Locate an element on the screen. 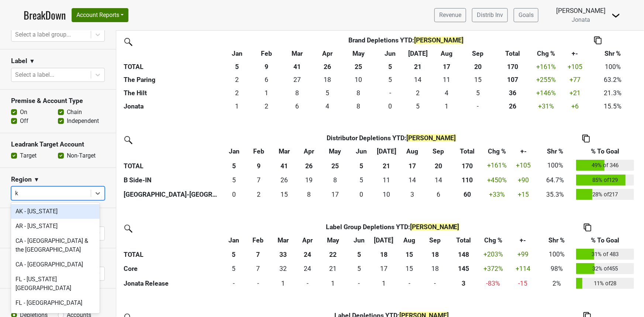 The image size is (644, 317). h3: Label is located at coordinates (19, 61).